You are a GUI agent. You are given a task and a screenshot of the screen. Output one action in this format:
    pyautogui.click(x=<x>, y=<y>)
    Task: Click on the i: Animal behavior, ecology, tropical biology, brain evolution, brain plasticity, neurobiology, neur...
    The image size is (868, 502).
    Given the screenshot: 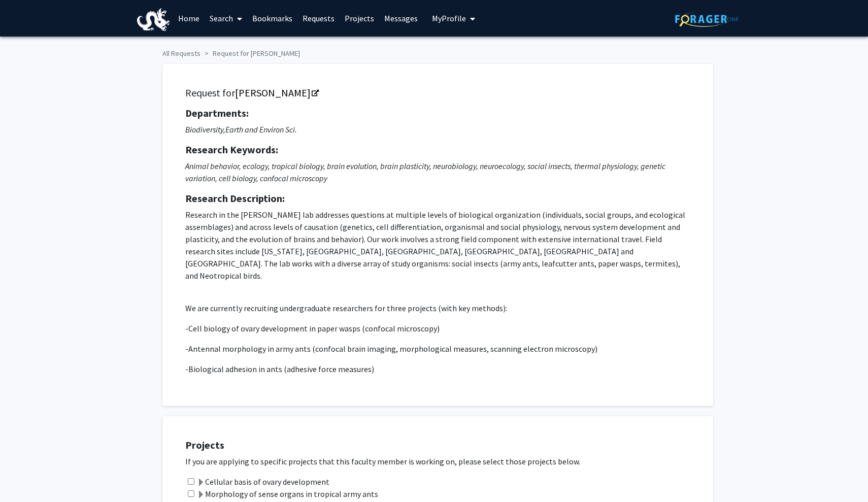 What is the action you would take?
    pyautogui.click(x=425, y=172)
    